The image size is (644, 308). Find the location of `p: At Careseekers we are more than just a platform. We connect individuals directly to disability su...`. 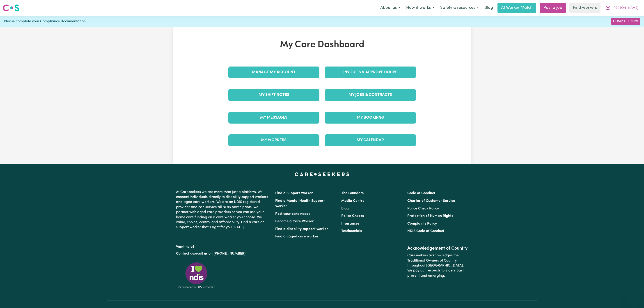

p: At Careseekers we are more than just a platform. We connect individuals directly to disability su... is located at coordinates (223, 210).